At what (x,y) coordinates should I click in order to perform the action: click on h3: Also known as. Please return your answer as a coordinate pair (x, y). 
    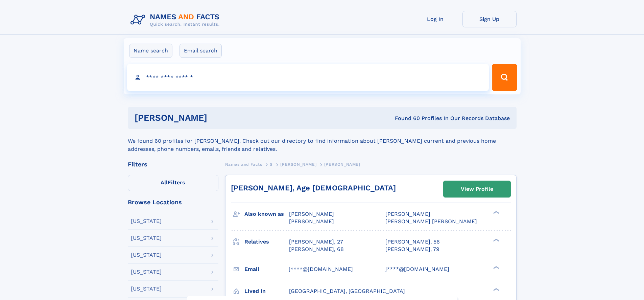
    Looking at the image, I should click on (267, 214).